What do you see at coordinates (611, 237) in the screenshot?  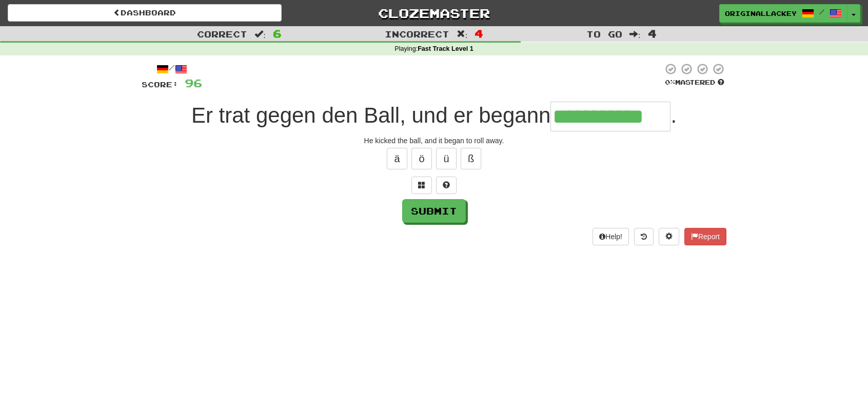 I see `button: Help!` at bounding box center [611, 237].